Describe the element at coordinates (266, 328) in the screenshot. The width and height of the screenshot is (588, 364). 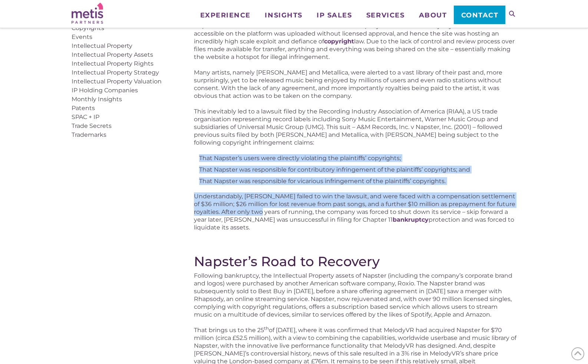
I see `sup: th` at that location.